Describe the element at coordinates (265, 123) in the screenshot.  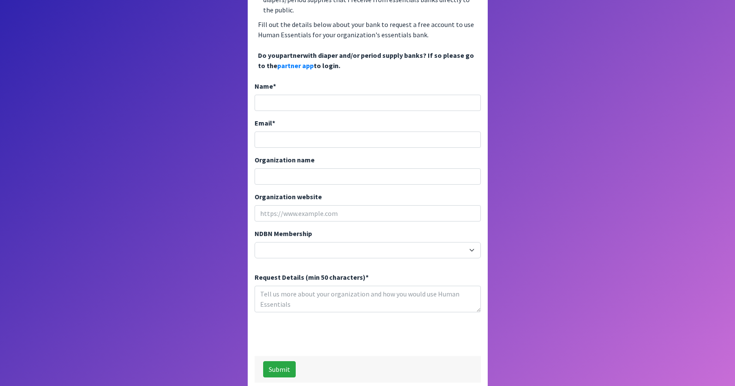
I see `label: Email` at that location.